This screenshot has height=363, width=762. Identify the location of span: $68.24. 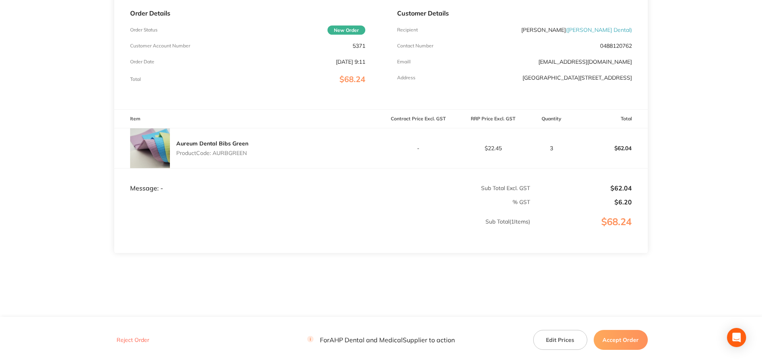
(352, 79).